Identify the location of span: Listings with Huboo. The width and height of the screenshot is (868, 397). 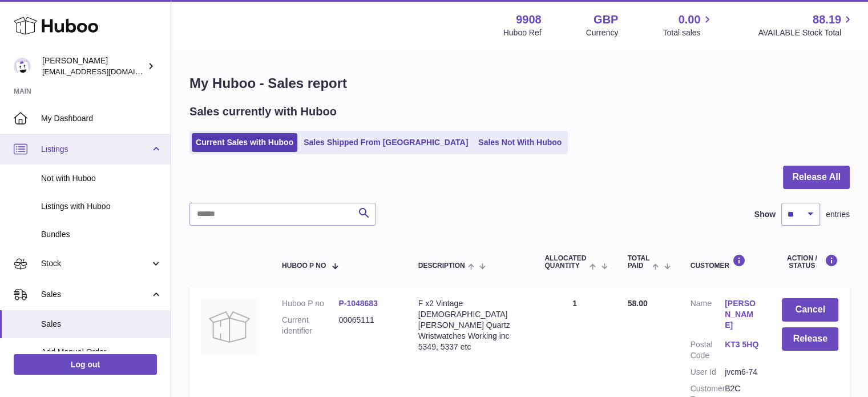
(101, 206).